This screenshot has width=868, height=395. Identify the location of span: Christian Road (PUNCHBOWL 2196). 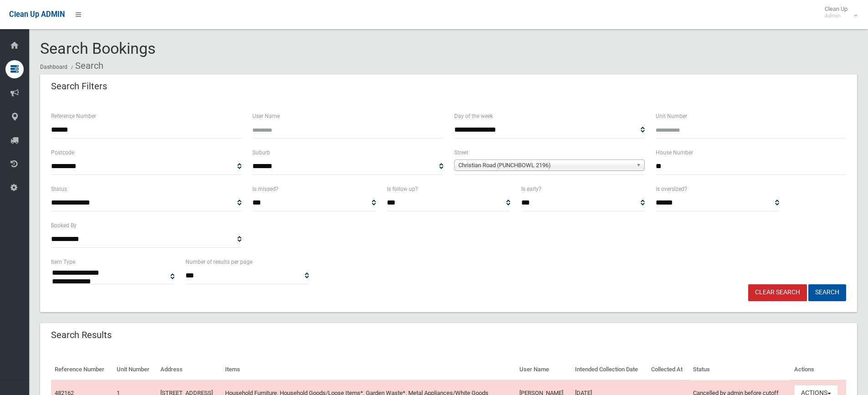
(546, 165).